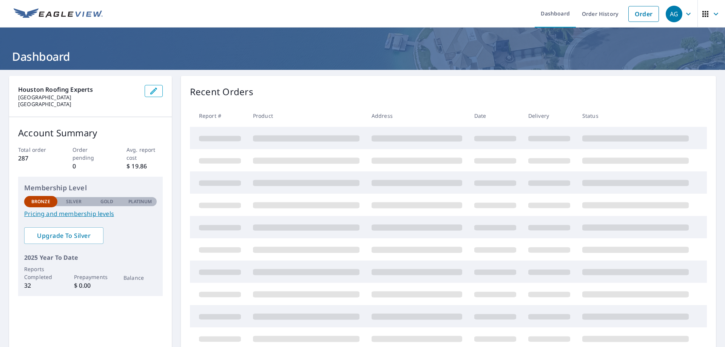 The width and height of the screenshot is (725, 347). I want to click on p: Silver, so click(74, 202).